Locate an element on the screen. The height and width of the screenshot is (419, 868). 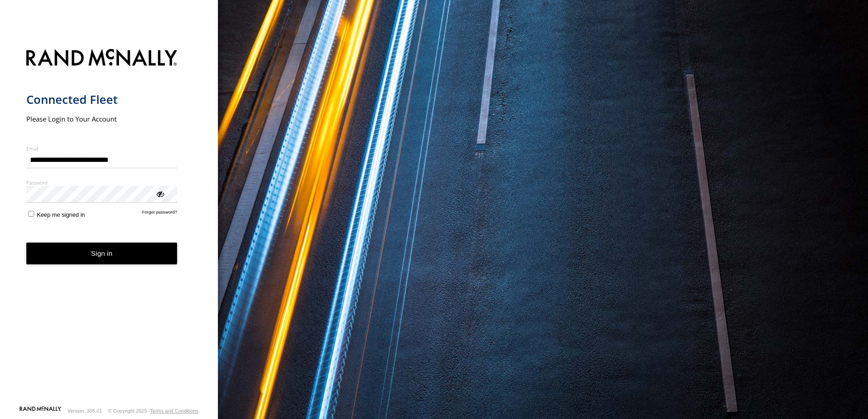
div: © Copyright 2025 - is located at coordinates (153, 411).